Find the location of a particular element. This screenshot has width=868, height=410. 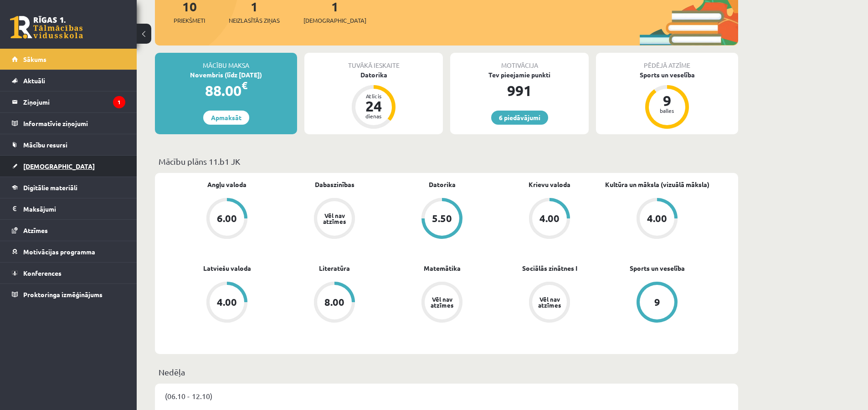

a: Kultūra un māksla (vizuālā māksla) is located at coordinates (657, 184).